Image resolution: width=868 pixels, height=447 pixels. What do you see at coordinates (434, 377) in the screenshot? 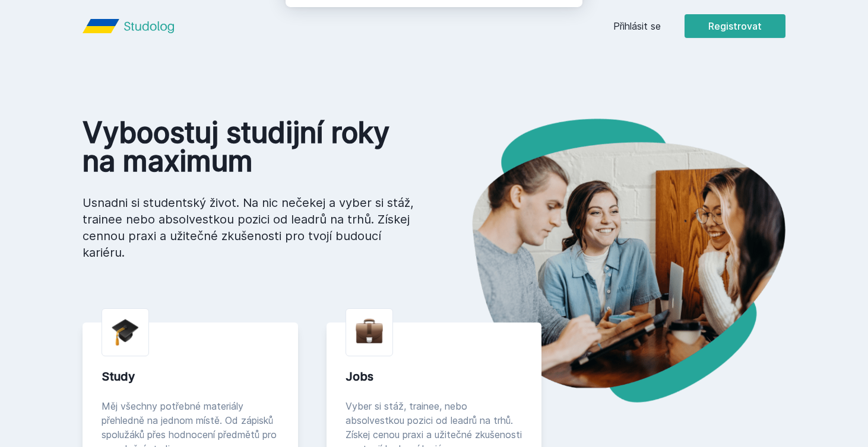
I see `div: Jobs` at bounding box center [434, 377].